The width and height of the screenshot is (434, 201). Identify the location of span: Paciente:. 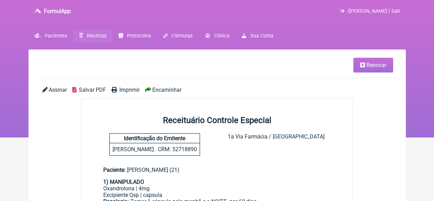
(114, 169).